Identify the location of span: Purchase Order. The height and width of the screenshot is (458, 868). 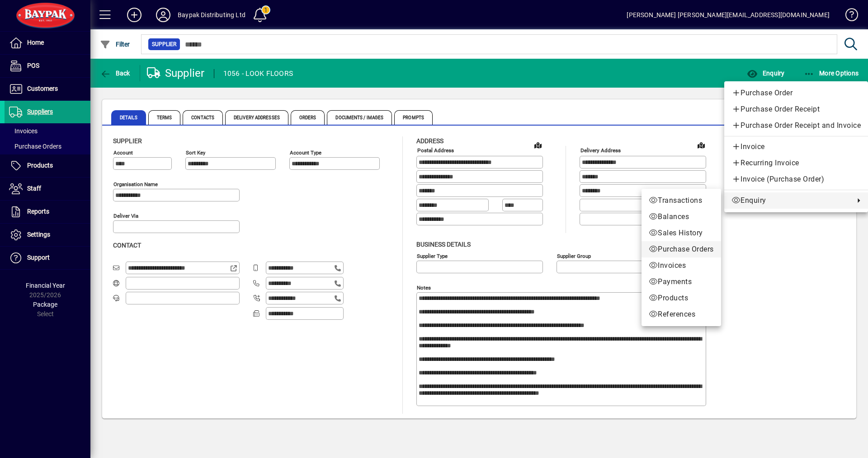
(797, 93).